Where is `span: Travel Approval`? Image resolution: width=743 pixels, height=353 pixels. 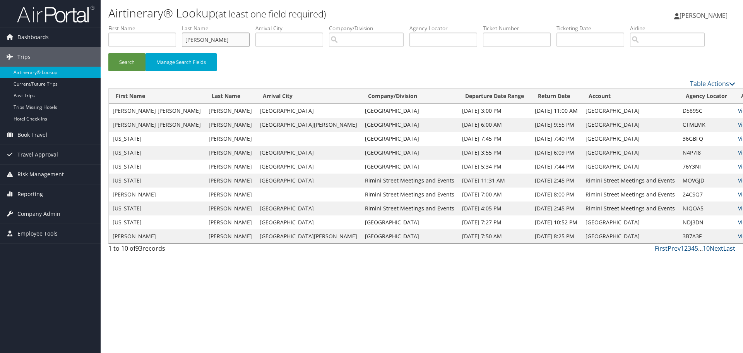 span: Travel Approval is located at coordinates (38, 154).